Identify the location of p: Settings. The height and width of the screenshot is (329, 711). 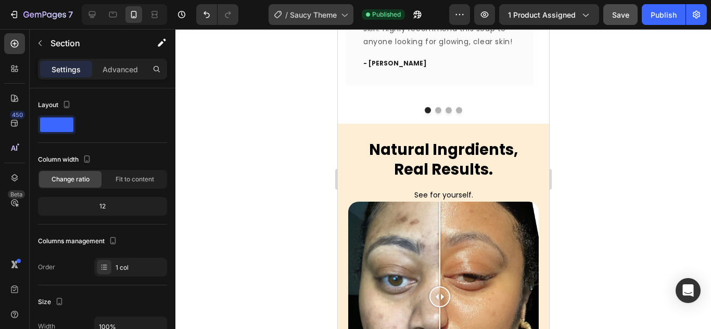
(66, 69).